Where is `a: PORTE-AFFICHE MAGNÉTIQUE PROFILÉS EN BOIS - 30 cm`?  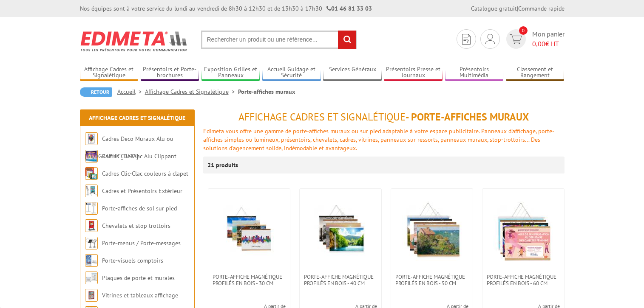 a: PORTE-AFFICHE MAGNÉTIQUE PROFILÉS EN BOIS - 30 cm is located at coordinates (249, 280).